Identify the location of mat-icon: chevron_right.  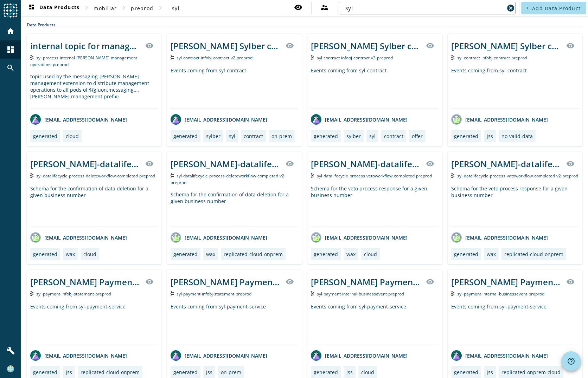
(160, 8).